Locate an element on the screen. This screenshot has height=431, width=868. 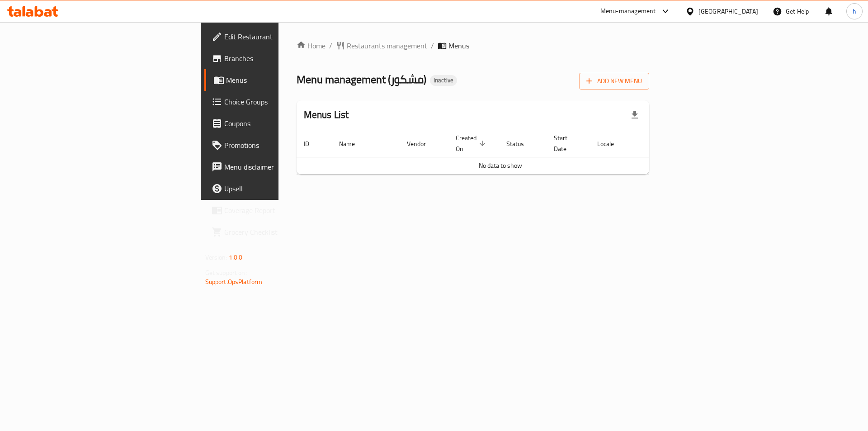
nav: breadcrumb is located at coordinates (472, 46).